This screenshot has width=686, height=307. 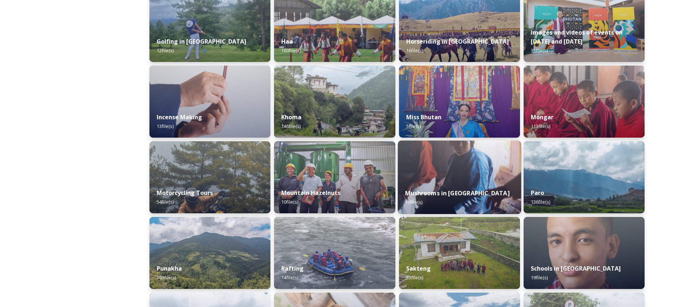 I want to click on span: 113 file(s), so click(x=540, y=126).